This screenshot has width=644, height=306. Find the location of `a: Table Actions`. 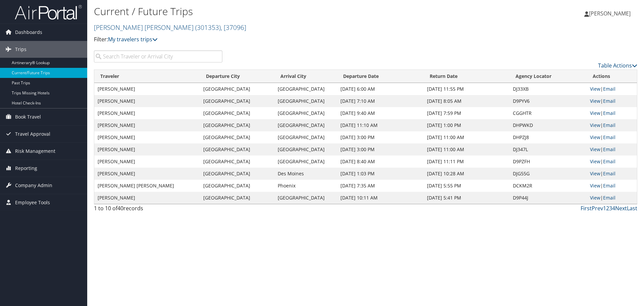

a: Table Actions is located at coordinates (618, 65).